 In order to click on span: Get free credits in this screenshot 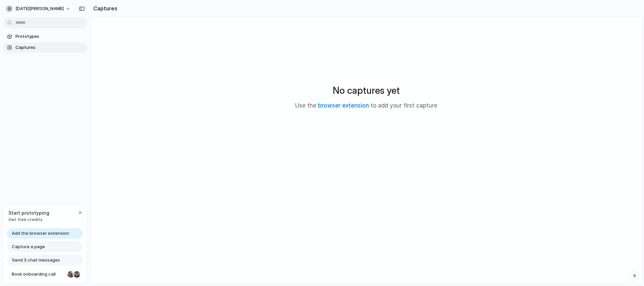, I will do `click(29, 219)`.